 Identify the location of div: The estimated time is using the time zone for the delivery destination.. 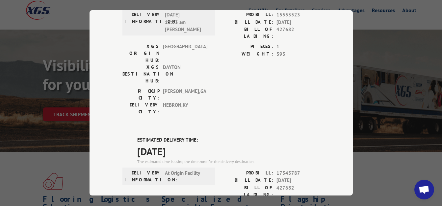
(228, 162).